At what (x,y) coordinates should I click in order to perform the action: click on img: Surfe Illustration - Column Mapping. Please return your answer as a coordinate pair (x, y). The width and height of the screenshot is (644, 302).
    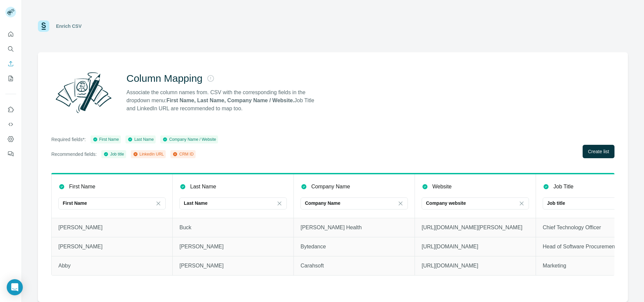
    Looking at the image, I should click on (84, 92).